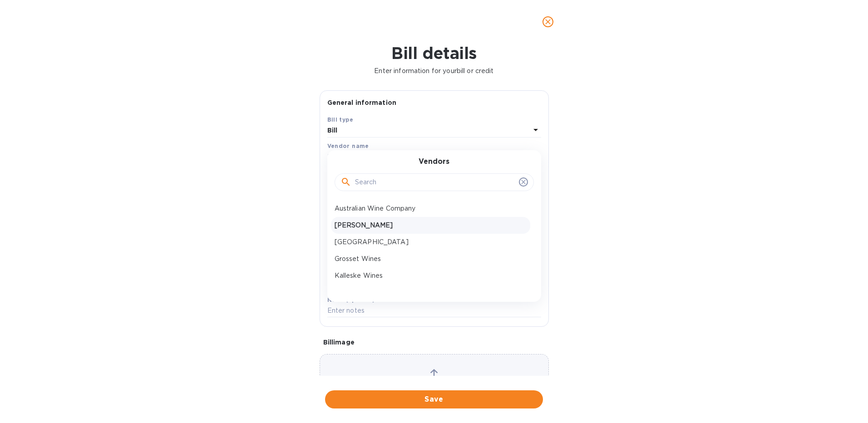 The height and width of the screenshot is (423, 868). I want to click on p: Kalleske Wines, so click(430, 275).